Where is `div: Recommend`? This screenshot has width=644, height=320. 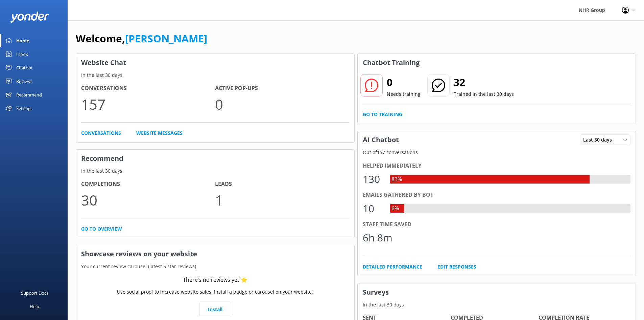
div: Recommend is located at coordinates (29, 95).